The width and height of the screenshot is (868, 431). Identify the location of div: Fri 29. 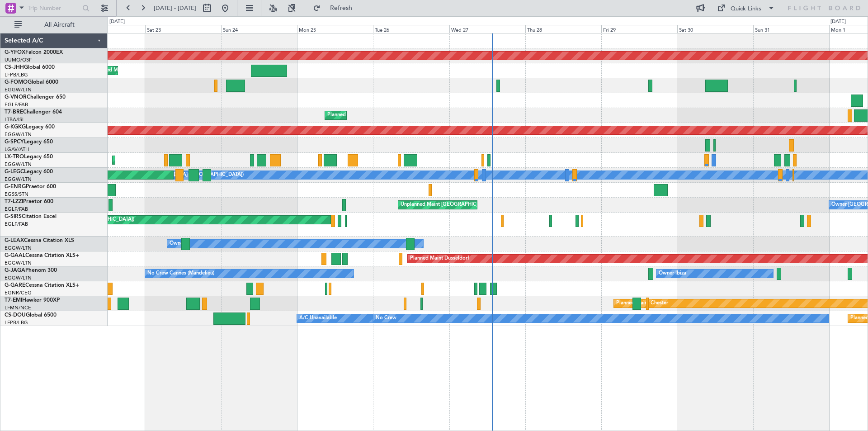
(639, 29).